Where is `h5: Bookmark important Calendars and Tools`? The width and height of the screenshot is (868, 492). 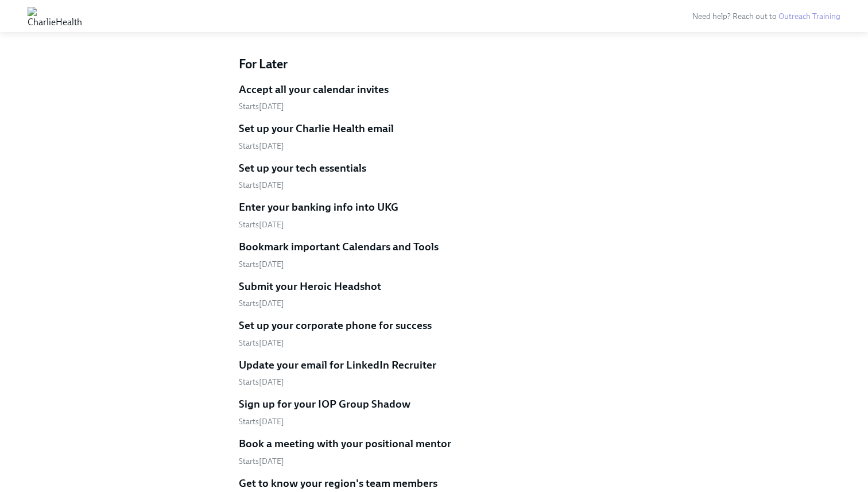 h5: Bookmark important Calendars and Tools is located at coordinates (339, 247).